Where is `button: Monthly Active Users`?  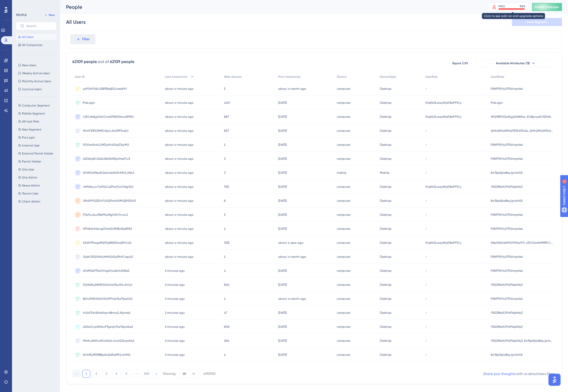 button: Monthly Active Users is located at coordinates (36, 81).